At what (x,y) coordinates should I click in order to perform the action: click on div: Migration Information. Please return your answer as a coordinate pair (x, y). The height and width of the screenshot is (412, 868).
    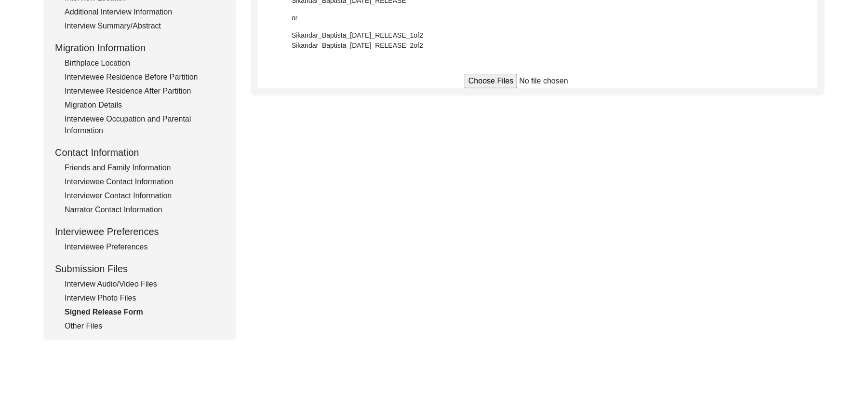
    Looking at the image, I should click on (140, 48).